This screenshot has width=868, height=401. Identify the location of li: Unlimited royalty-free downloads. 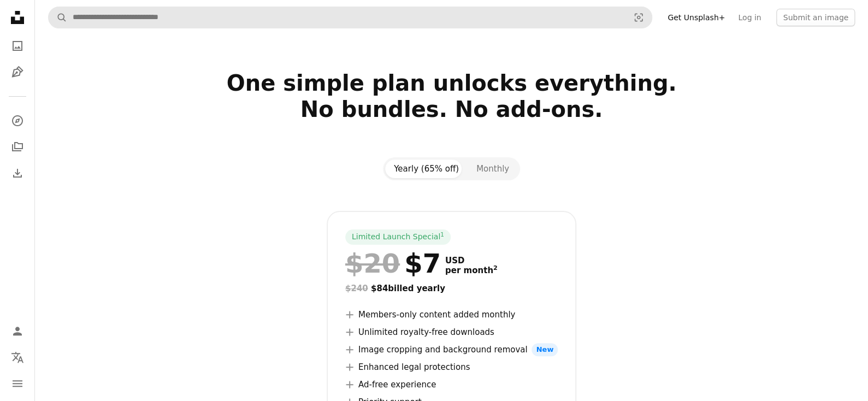
(451, 332).